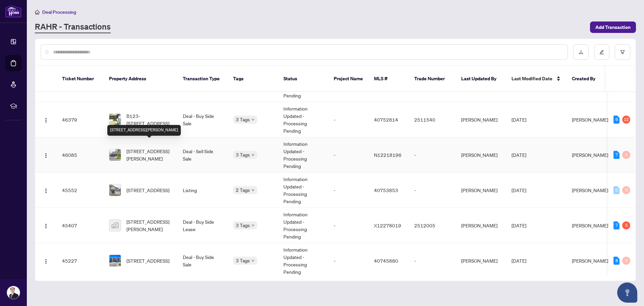 The image size is (644, 306). I want to click on th: Property Address, so click(140, 79).